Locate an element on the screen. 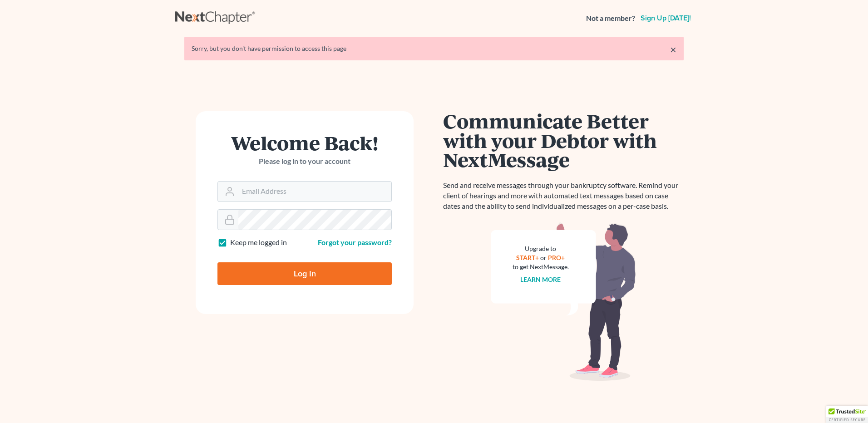 The image size is (868, 423). span: or is located at coordinates (544, 257).